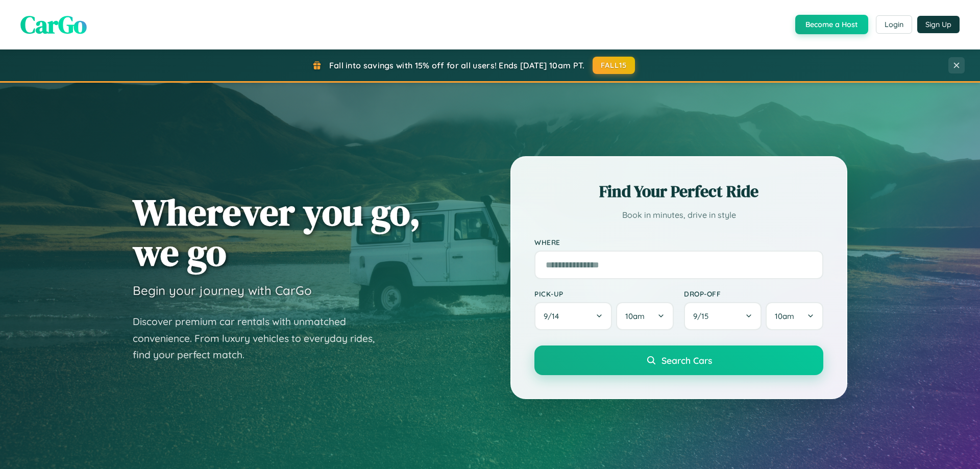 The height and width of the screenshot is (469, 980). I want to click on label: Pick-up, so click(604, 293).